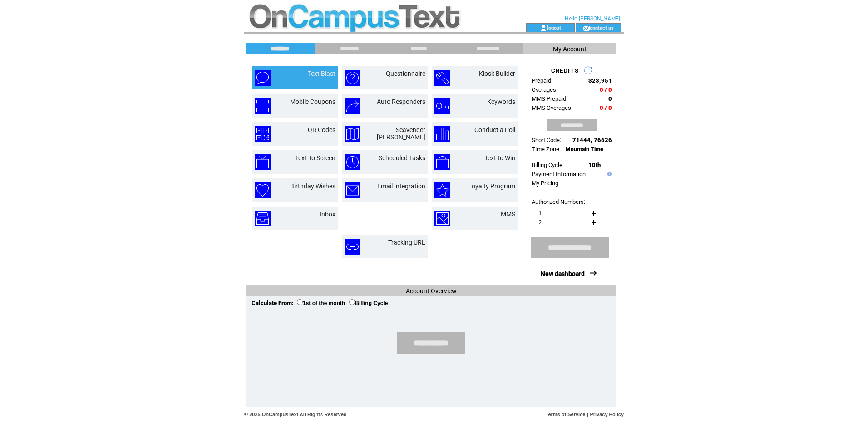 This screenshot has width=868, height=433. What do you see at coordinates (328, 215) in the screenshot?
I see `a: Inbox` at bounding box center [328, 215].